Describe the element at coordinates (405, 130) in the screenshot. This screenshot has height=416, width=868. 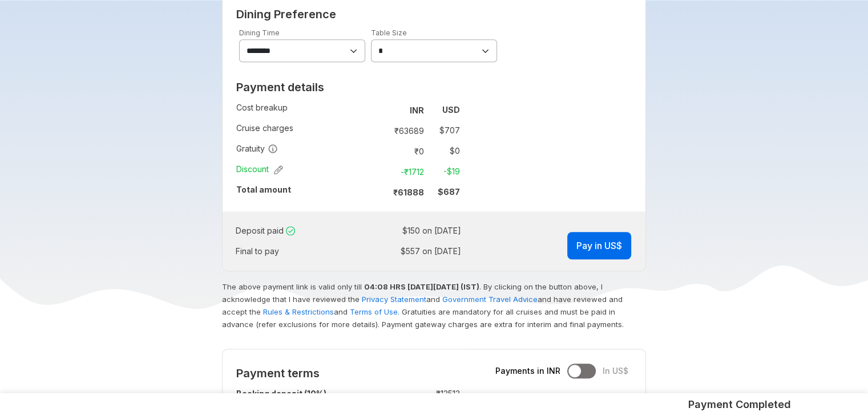
I see `td: ₹ 63689` at that location.